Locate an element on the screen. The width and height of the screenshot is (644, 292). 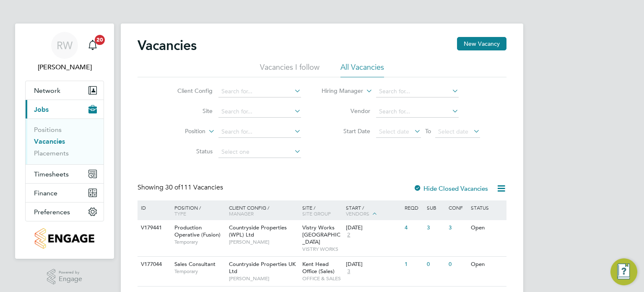
span: Richard Walsh is located at coordinates (64, 67).